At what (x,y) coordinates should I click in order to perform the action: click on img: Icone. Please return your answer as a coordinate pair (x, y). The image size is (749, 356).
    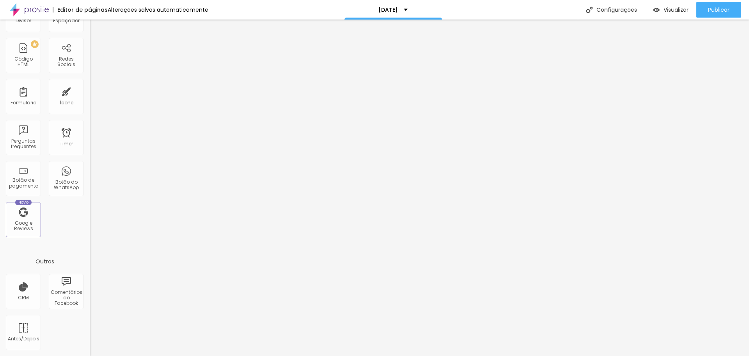
    Looking at the image, I should click on (589, 10).